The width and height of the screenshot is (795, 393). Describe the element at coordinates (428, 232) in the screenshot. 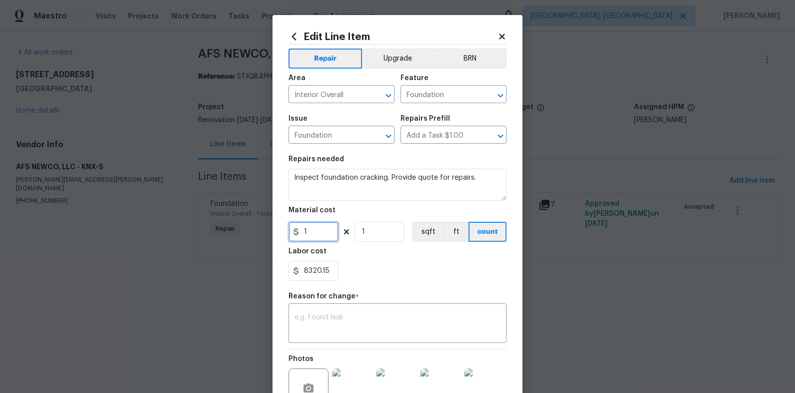

I see `button: sqft` at that location.